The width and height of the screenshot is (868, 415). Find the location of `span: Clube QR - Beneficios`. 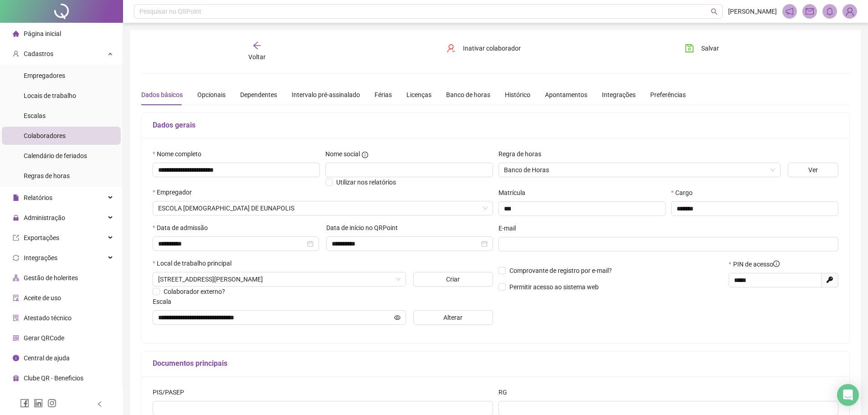

span: Clube QR - Beneficios is located at coordinates (53, 378).